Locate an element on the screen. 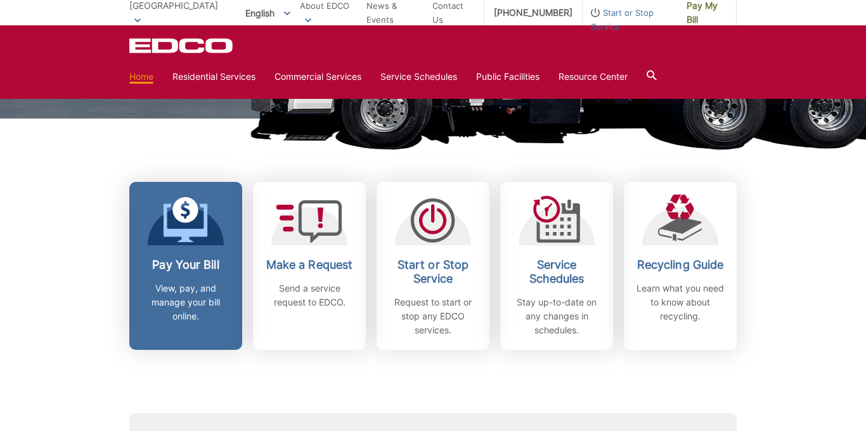 This screenshot has height=431, width=866. p: Stay up-to-date on any changes in schedules. is located at coordinates (557, 317).